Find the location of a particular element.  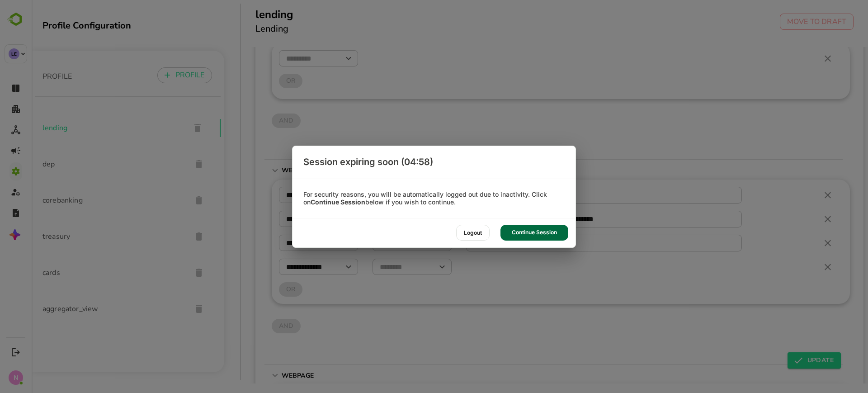

div: Profile Configuration is located at coordinates (102, 26).